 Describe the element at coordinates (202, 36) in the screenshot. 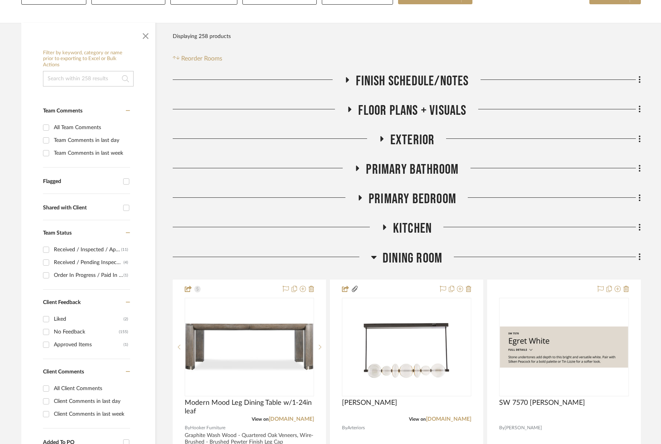

I see `div: Displaying 258 products` at that location.